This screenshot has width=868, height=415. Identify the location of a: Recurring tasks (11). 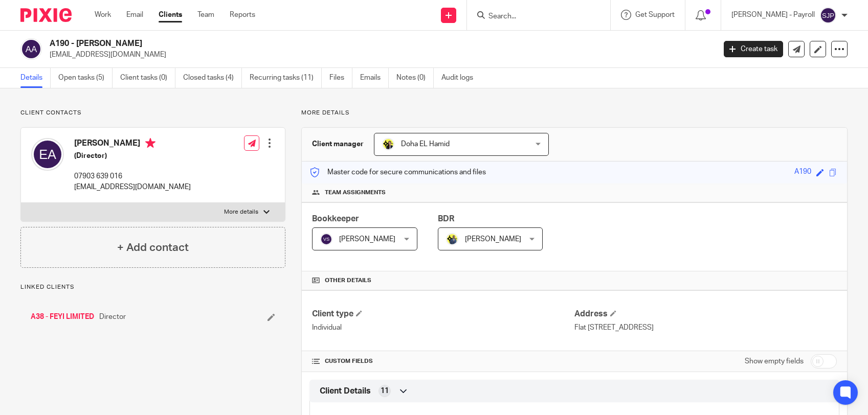
(285, 78).